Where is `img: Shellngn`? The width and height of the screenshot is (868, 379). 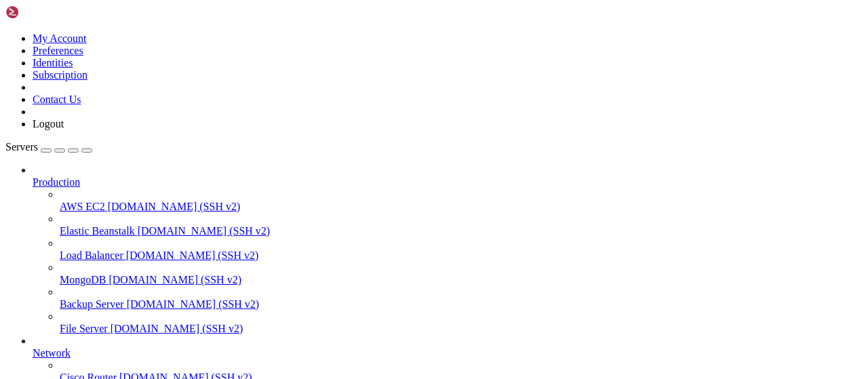 img: Shellngn is located at coordinates (44, 13).